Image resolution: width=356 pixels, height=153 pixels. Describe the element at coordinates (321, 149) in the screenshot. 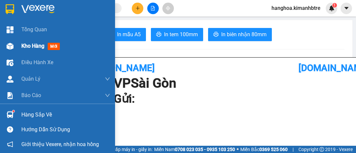

I see `span: copyright` at that location.